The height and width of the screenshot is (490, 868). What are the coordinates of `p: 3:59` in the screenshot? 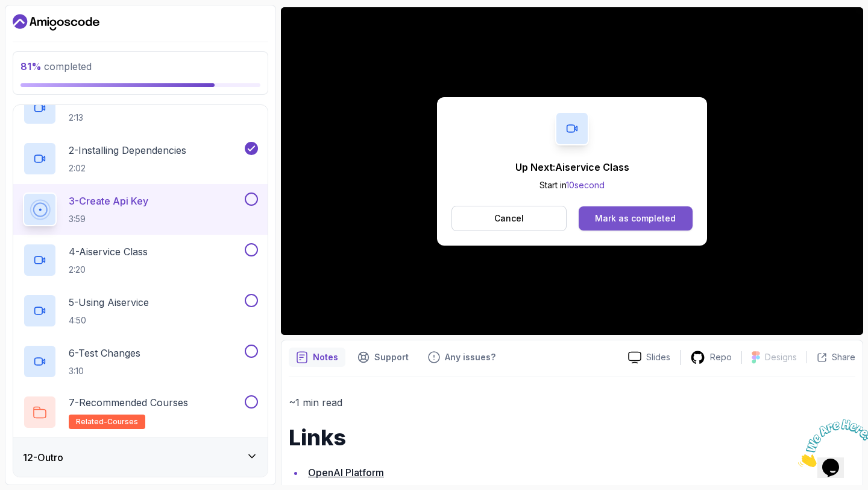 It's located at (109, 219).